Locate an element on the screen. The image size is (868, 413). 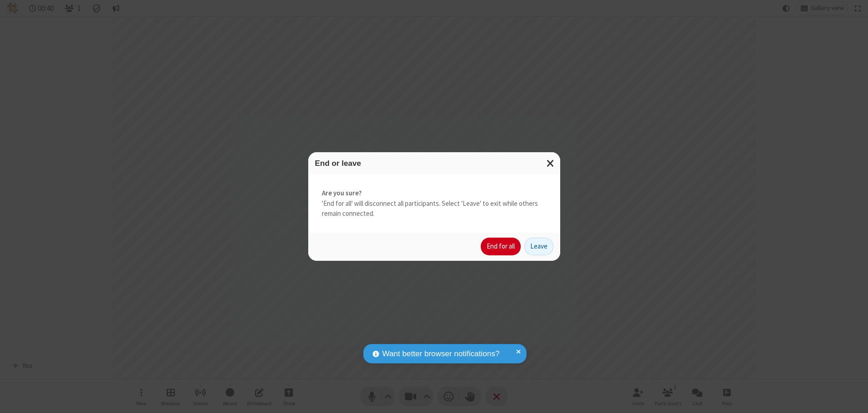
button: Leave is located at coordinates (539, 247).